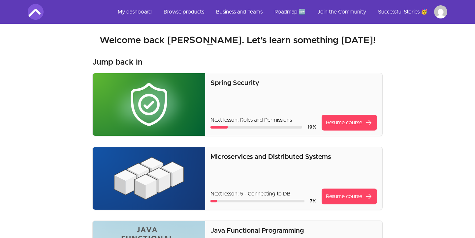  I want to click on a: Roadmap 🆕, so click(290, 12).